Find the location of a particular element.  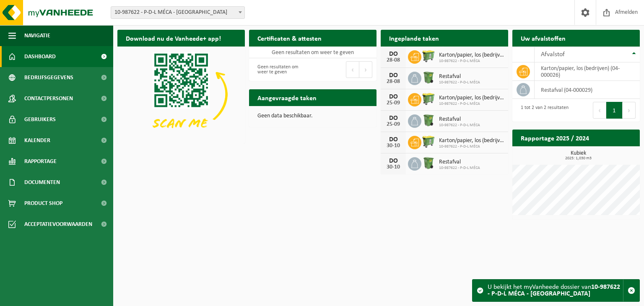

a: Bekijk rapportage is located at coordinates (608, 154).